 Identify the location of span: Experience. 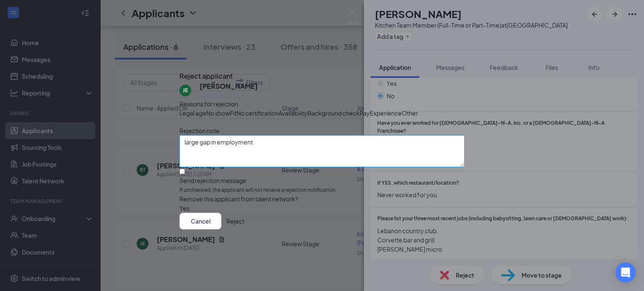
(385, 113).